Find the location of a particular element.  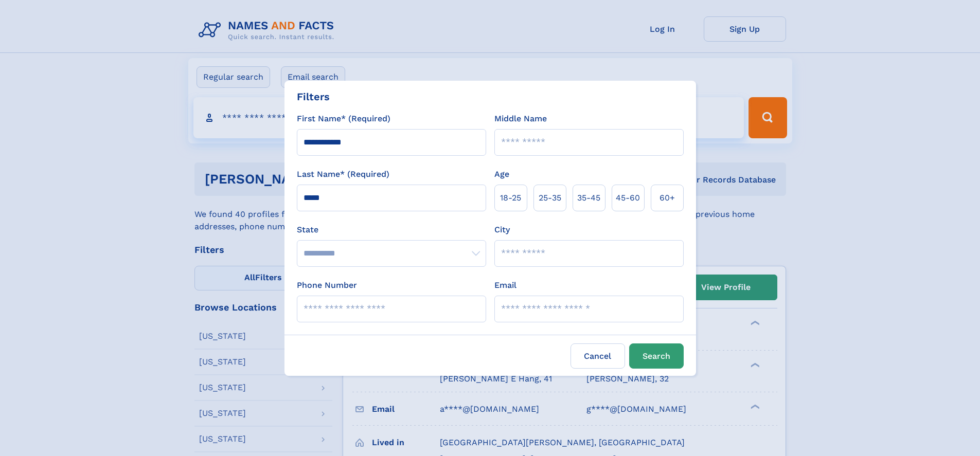

label: Age is located at coordinates (501, 174).